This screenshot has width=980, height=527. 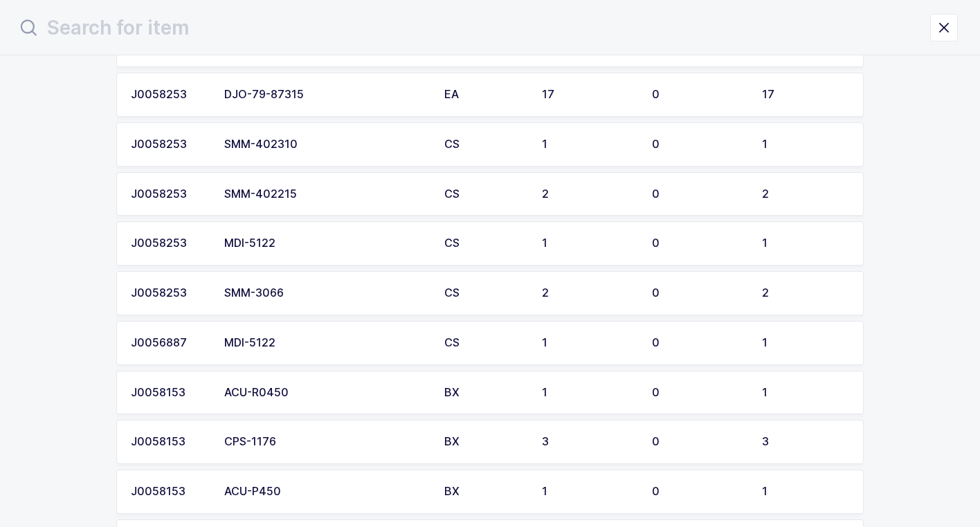 What do you see at coordinates (326, 293) in the screenshot?
I see `div: SMM-3066` at bounding box center [326, 293].